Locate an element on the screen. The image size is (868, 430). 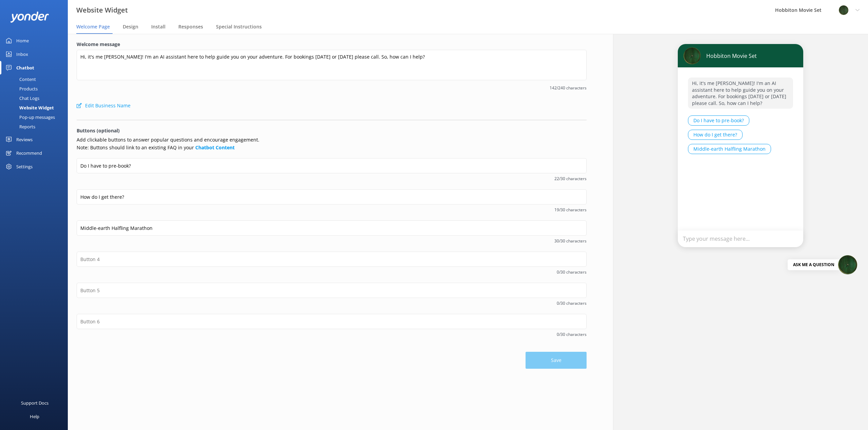
div: Help is located at coordinates (35, 416).